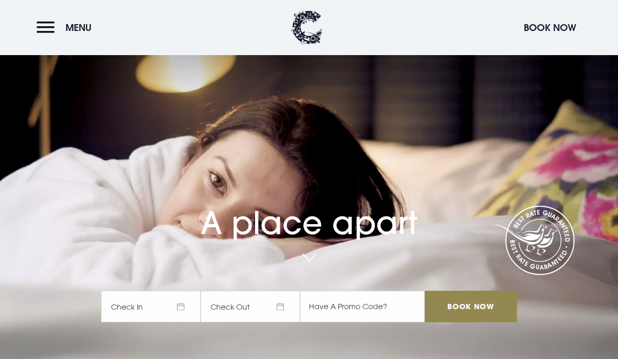 Image resolution: width=618 pixels, height=359 pixels. I want to click on button: Menu, so click(67, 27).